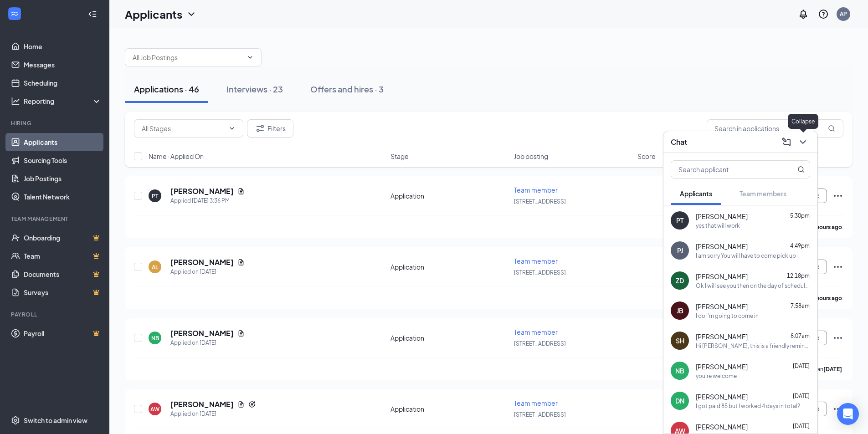 The width and height of the screenshot is (868, 434). Describe the element at coordinates (399, 156) in the screenshot. I see `span: Stage` at that location.